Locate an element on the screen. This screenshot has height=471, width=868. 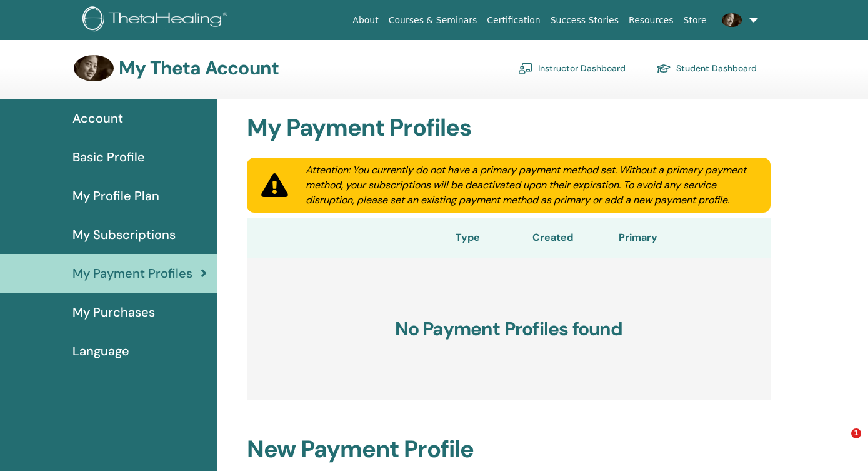
div: Attention: You currently do not have a primary payment method set. Without a primary payment meth... is located at coordinates (531, 185).